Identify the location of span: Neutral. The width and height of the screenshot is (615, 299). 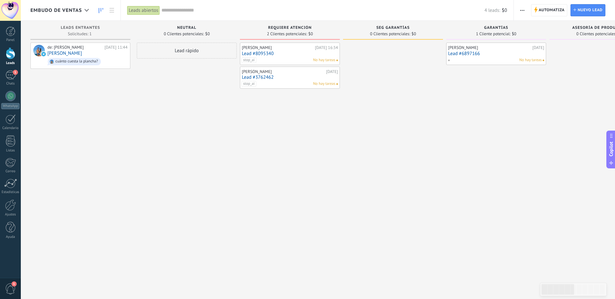
(187, 28).